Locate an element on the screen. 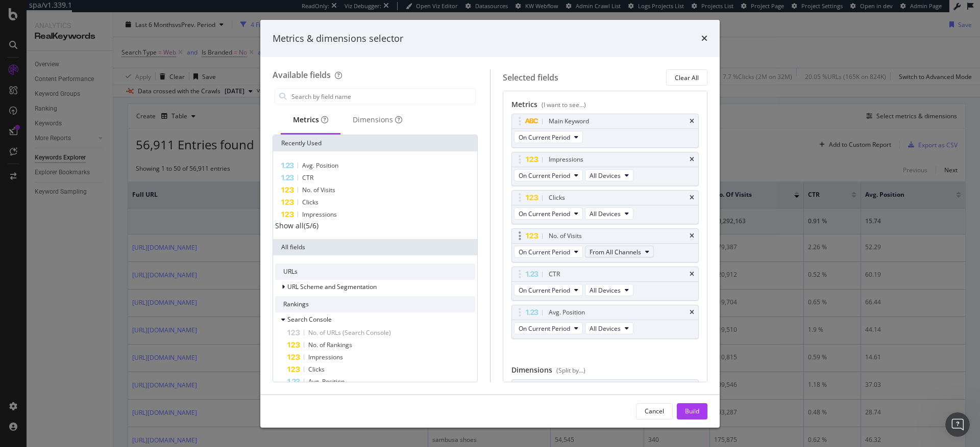 The height and width of the screenshot is (447, 980). span: No. of Rankings is located at coordinates (330, 345).